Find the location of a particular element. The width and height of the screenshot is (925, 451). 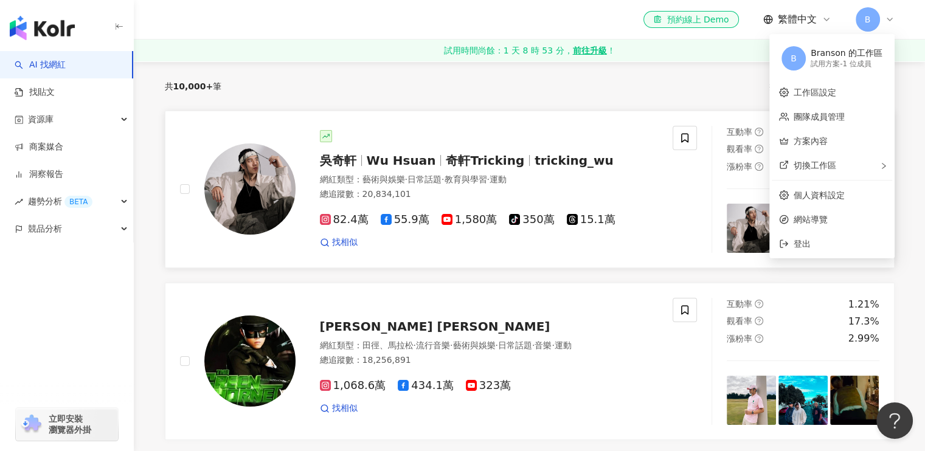

a: 預約線上 Demo is located at coordinates (691, 19).